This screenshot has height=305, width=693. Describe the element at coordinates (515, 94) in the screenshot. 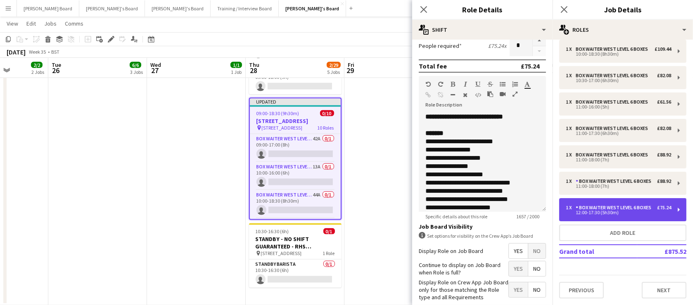

I see `button: Fullscreen` at that location.